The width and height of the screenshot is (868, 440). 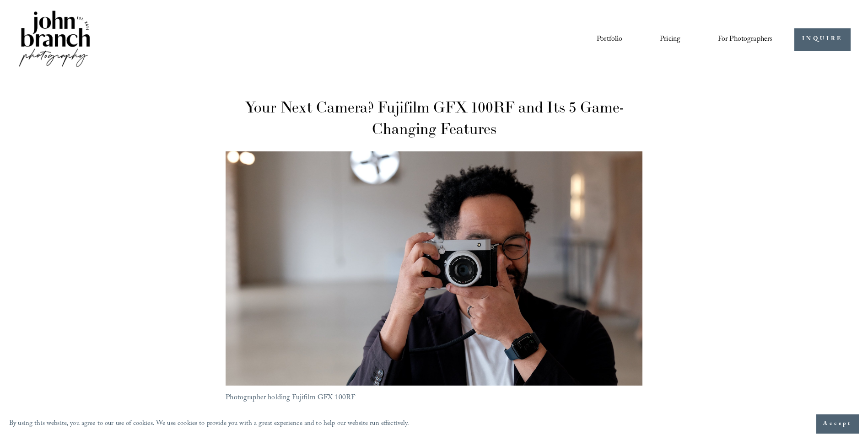 What do you see at coordinates (434, 398) in the screenshot?
I see `p: Photographer holding Fujifilm GFX 100RF` at bounding box center [434, 398].